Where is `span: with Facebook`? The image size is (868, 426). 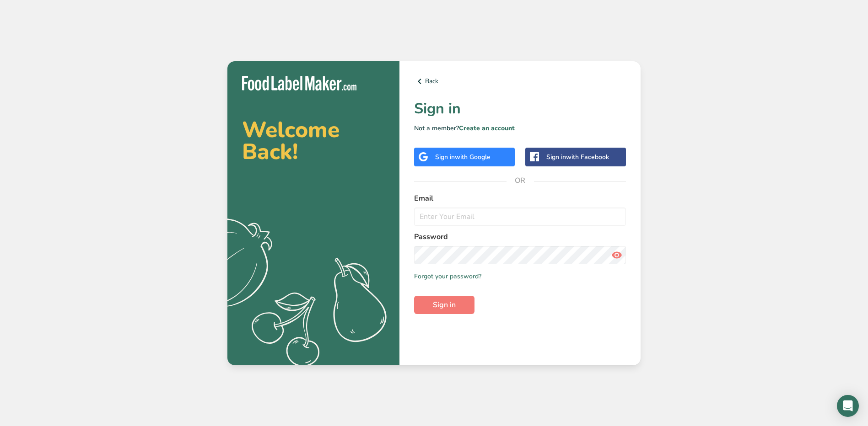
span: with Facebook is located at coordinates (587, 157).